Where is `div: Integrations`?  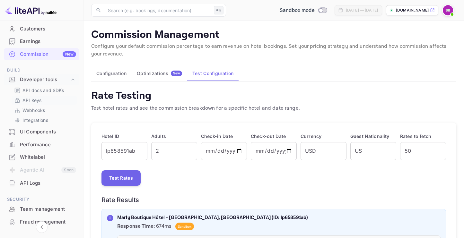
div: Integrations is located at coordinates (44, 120).